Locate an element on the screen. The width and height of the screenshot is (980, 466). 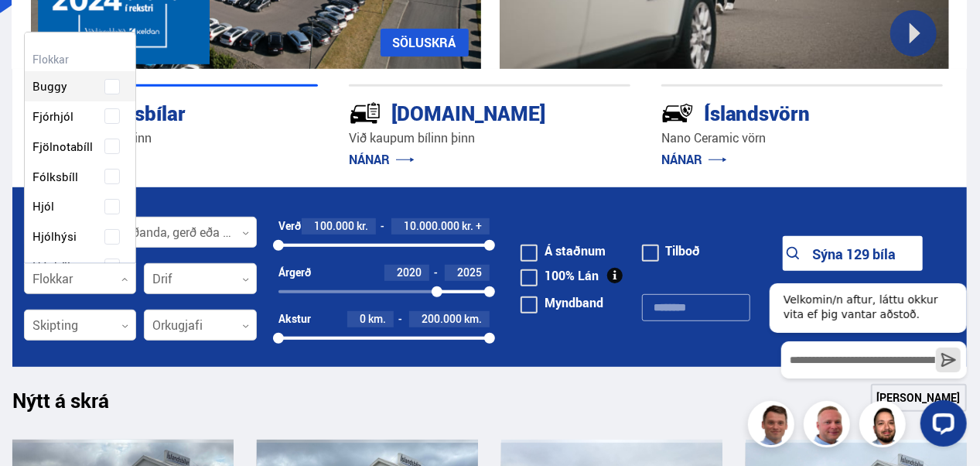
div: Árgerð is located at coordinates (294, 273).